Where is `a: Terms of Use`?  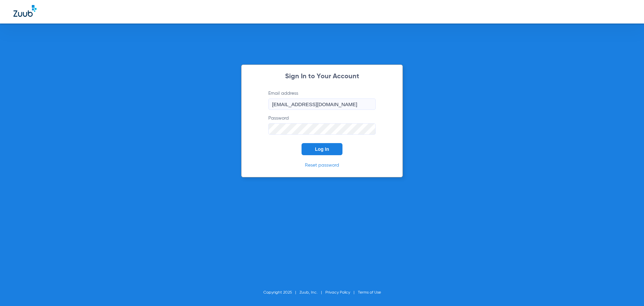 a: Terms of Use is located at coordinates (369, 292).